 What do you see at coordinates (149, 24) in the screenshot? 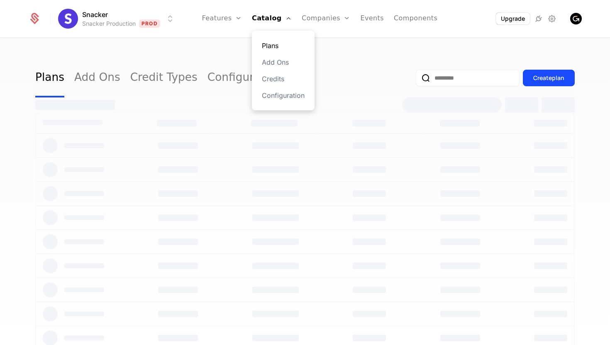
I see `span: Prod` at bounding box center [149, 24].